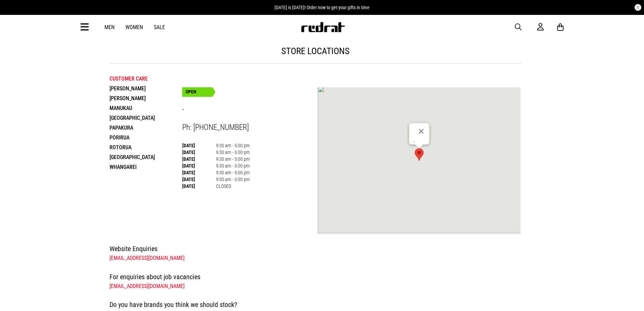  I want to click on li: Customer Care, so click(146, 79).